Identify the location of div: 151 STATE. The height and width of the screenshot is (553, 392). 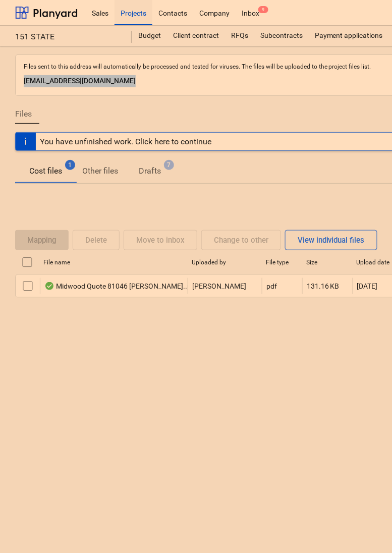
(68, 37).